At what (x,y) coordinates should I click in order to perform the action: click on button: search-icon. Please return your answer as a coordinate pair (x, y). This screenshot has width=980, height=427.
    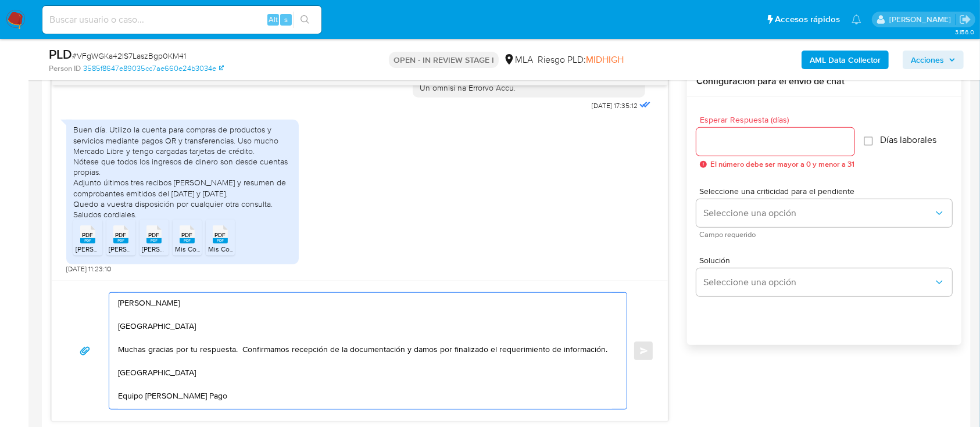
    Looking at the image, I should click on (305, 20).